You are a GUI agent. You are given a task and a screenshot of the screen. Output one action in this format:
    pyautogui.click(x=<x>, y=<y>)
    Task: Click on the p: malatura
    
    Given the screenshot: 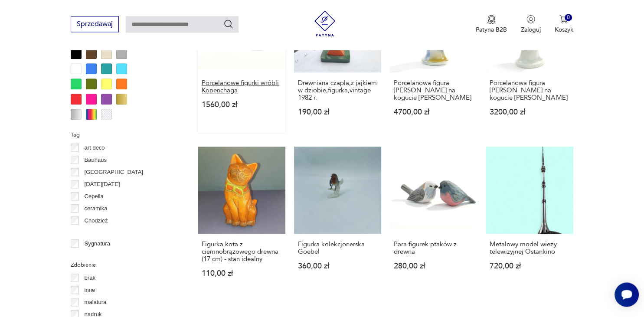 What is the action you would take?
    pyautogui.click(x=95, y=302)
    